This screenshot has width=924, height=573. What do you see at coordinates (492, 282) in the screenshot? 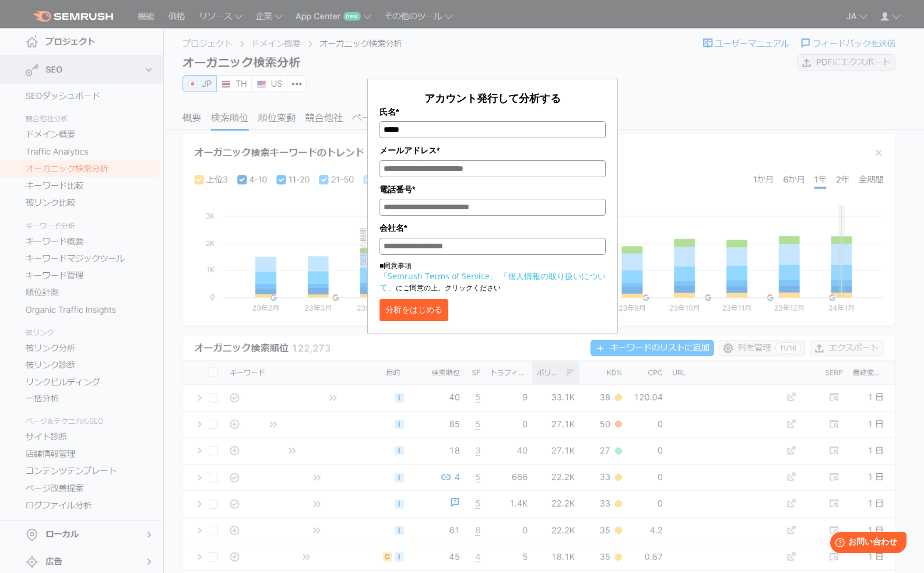
I see `a: 「個人情報の取り扱いについて」` at bounding box center [492, 282].